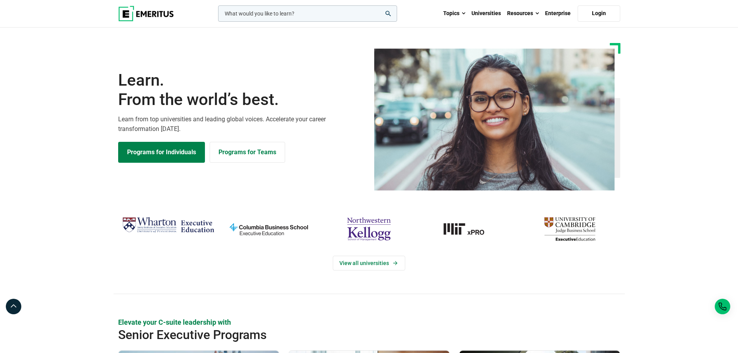  Describe the element at coordinates (168, 225) in the screenshot. I see `img: Wharton Executive Education` at that location.